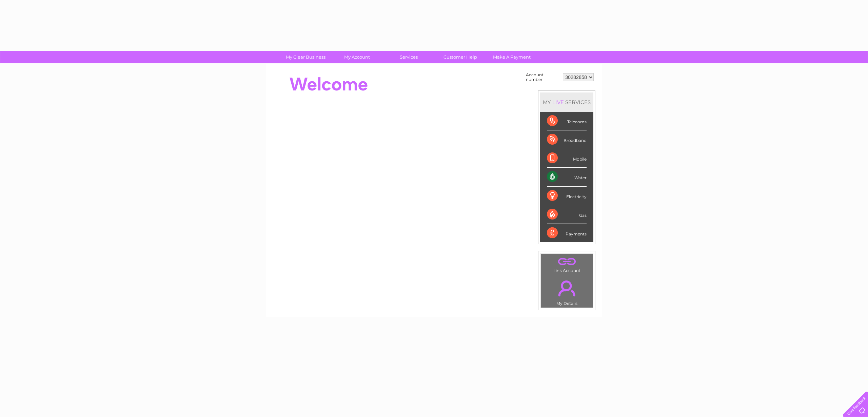  Describe the element at coordinates (566, 215) in the screenshot. I see `div: Gas` at that location.